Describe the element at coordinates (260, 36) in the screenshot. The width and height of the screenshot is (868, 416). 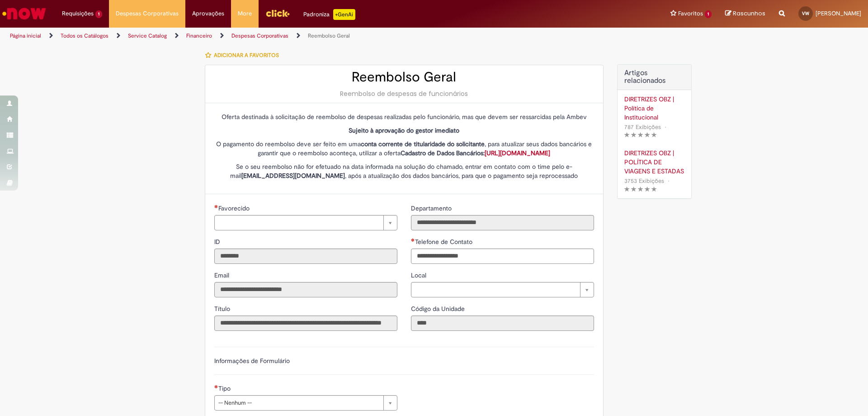
I see `a: Despesas Corporativas` at that location.